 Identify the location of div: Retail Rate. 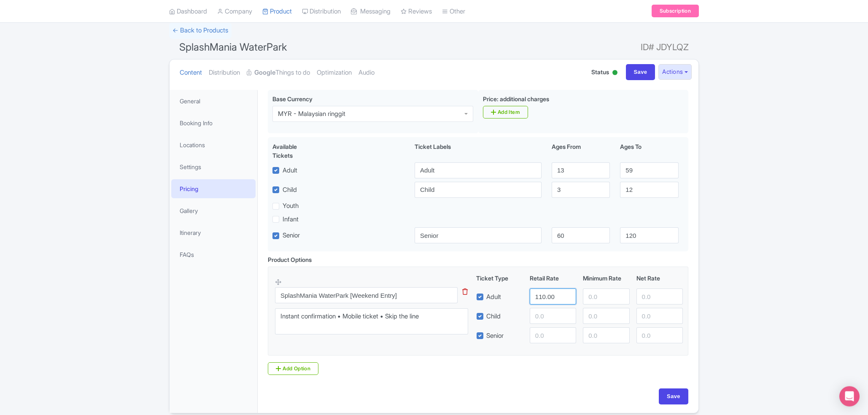
(553, 278).